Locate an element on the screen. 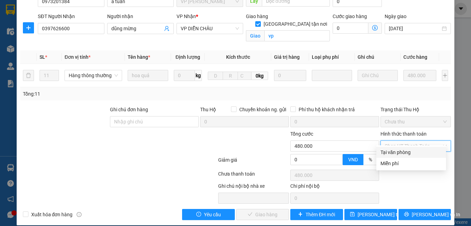 The height and width of the screenshot is (226, 471). span: Kích thước is located at coordinates (238, 57).